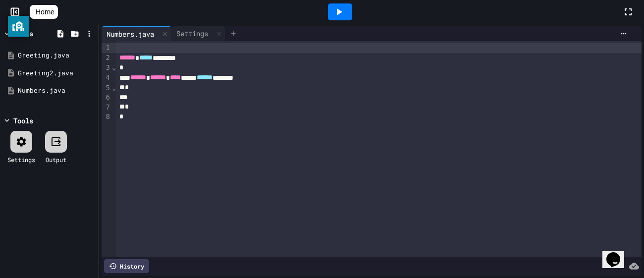  What do you see at coordinates (106, 88) in the screenshot?
I see `div: 5` at bounding box center [106, 88].